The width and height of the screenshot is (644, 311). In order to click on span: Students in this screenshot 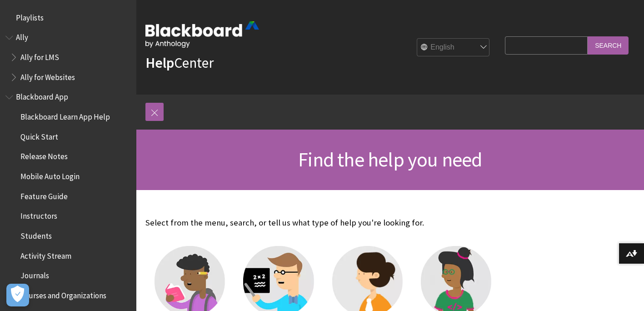, I will do `click(36, 234)`.